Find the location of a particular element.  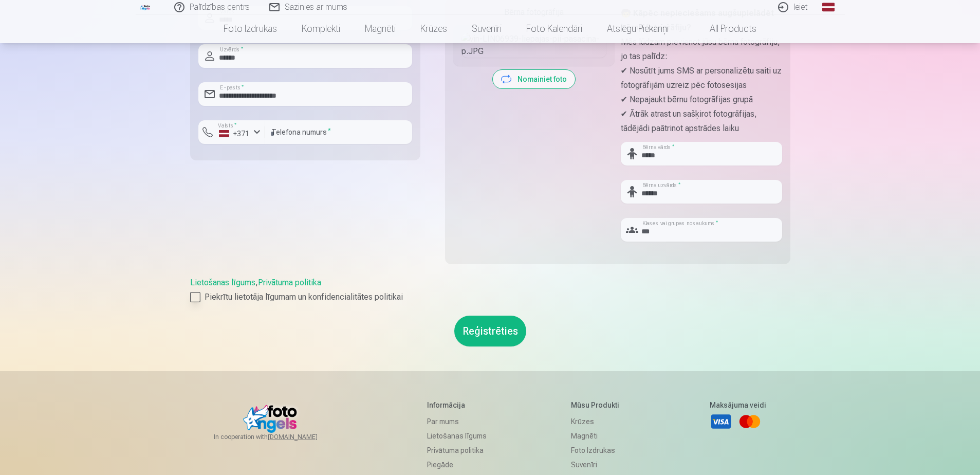

div: +371 is located at coordinates (234, 134).